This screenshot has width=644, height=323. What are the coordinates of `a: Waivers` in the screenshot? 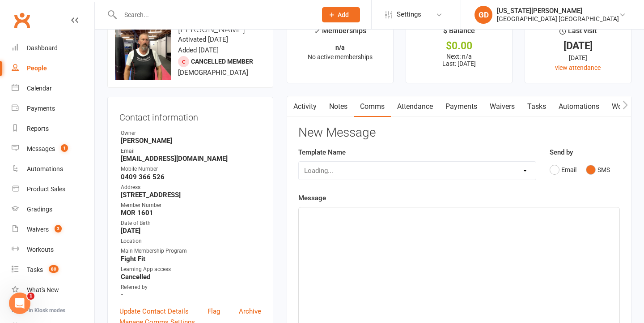 It's located at (502, 106).